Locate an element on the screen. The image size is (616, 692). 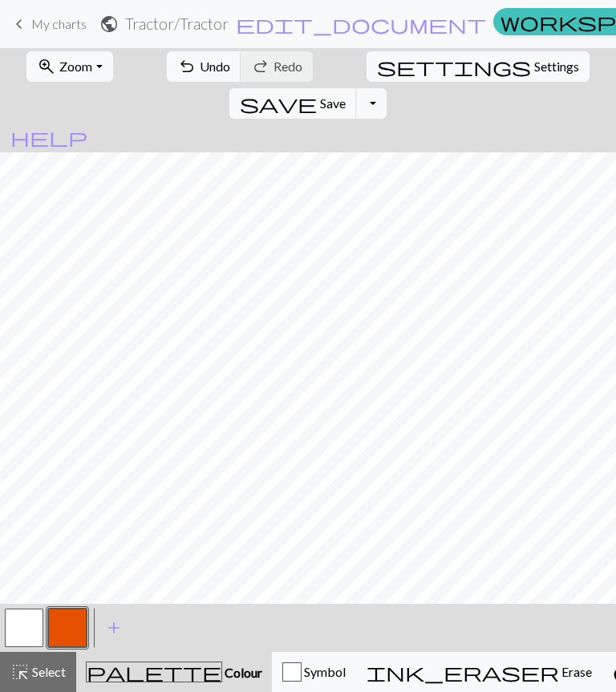
span: help is located at coordinates (49, 137).